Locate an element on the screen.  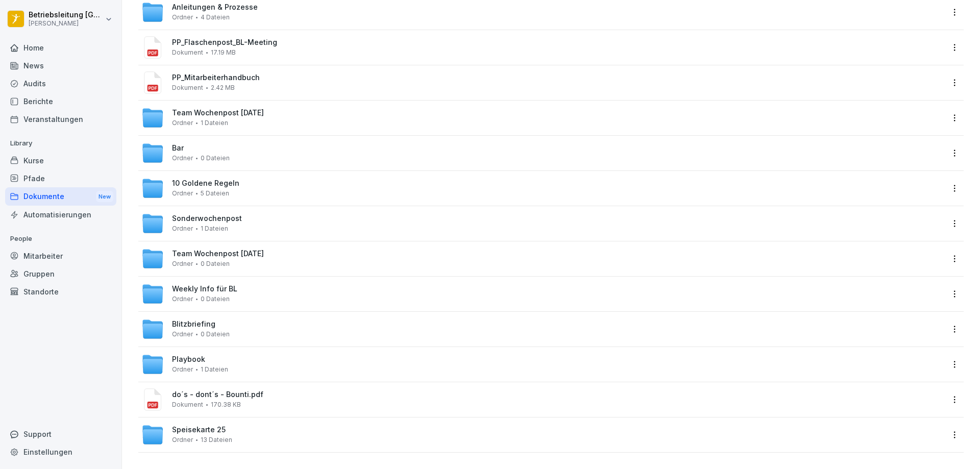
span: Weekly Info für BL is located at coordinates (205, 289).